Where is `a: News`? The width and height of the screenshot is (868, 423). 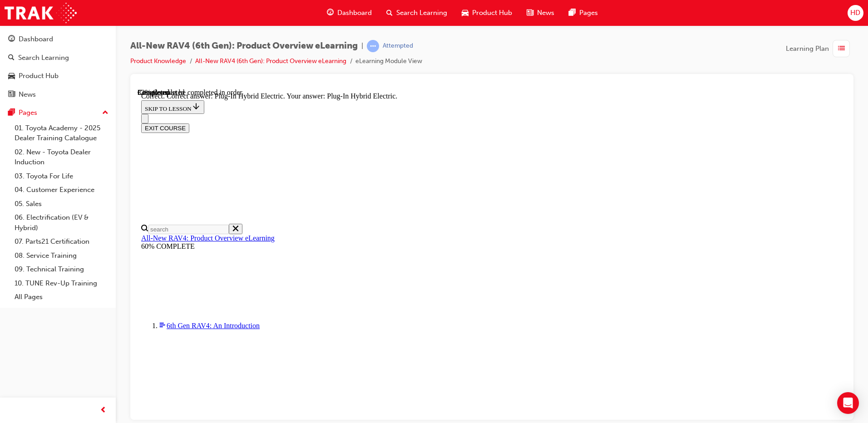 a: News is located at coordinates (58, 95).